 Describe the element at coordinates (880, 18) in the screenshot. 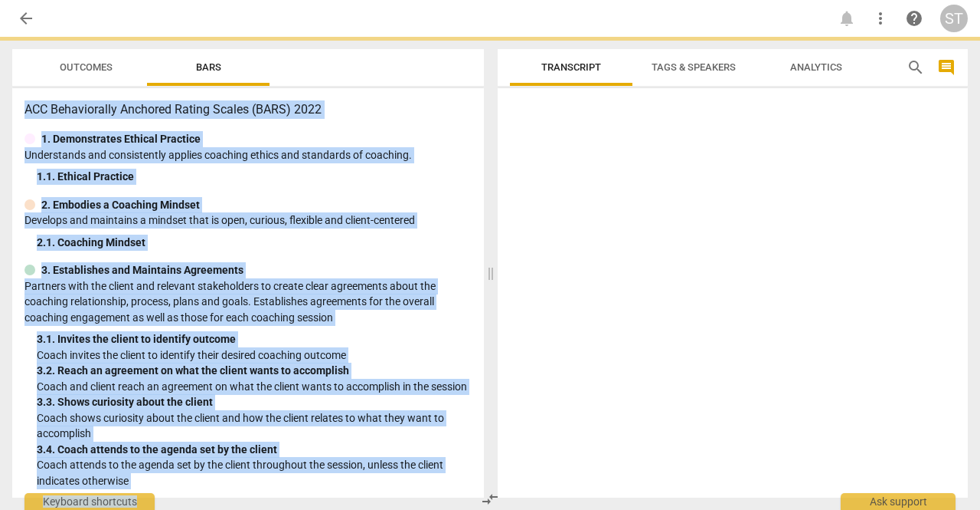

I see `span: more_vert` at that location.